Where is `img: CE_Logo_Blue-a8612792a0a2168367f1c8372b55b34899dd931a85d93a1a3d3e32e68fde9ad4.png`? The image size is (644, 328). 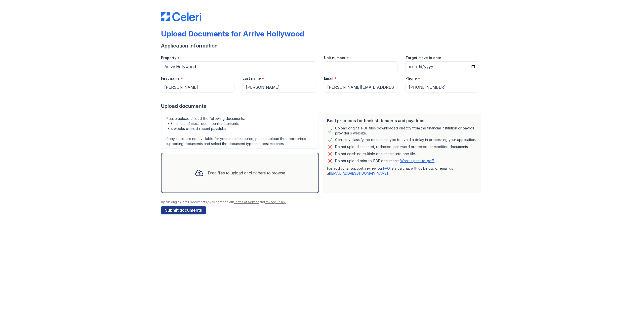
img: CE_Logo_Blue-a8612792a0a2168367f1c8372b55b34899dd931a85d93a1a3d3e32e68fde9ad4.png is located at coordinates (181, 17).